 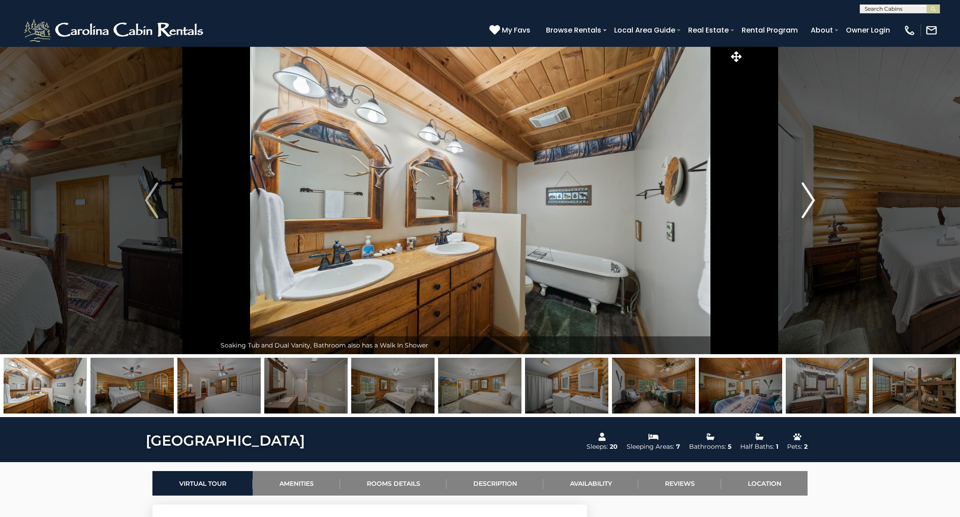 What do you see at coordinates (495, 483) in the screenshot?
I see `a: Description` at bounding box center [495, 483].